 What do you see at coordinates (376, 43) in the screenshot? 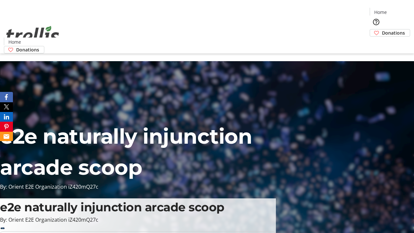
I see `button: Cart` at bounding box center [376, 43].